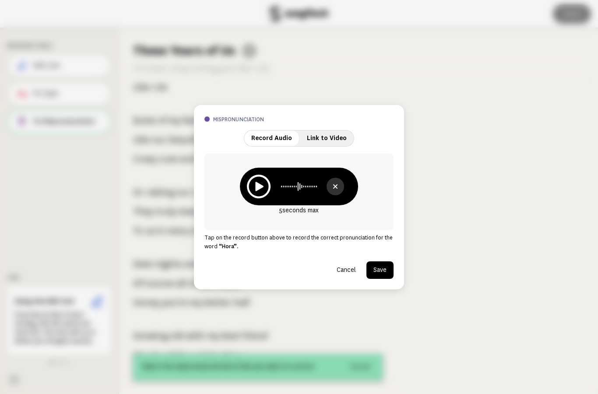 The width and height of the screenshot is (598, 394). Describe the element at coordinates (327, 138) in the screenshot. I see `button: Link to Video` at that location.